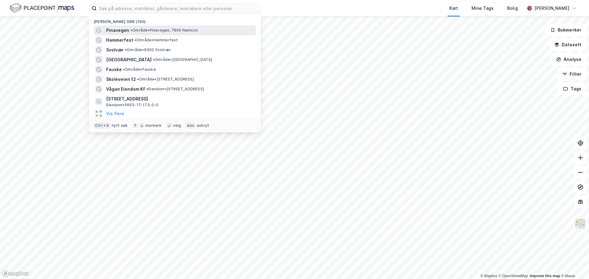 This screenshot has height=279, width=589. Describe the element at coordinates (125, 89) in the screenshot. I see `span: Vågan Eiendom Kf` at that location.